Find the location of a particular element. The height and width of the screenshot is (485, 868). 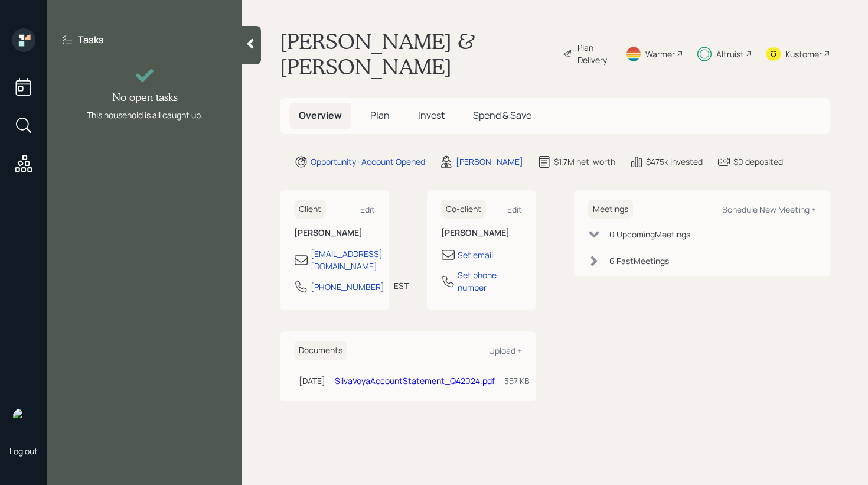

span: Spend & Save is located at coordinates (502, 115).